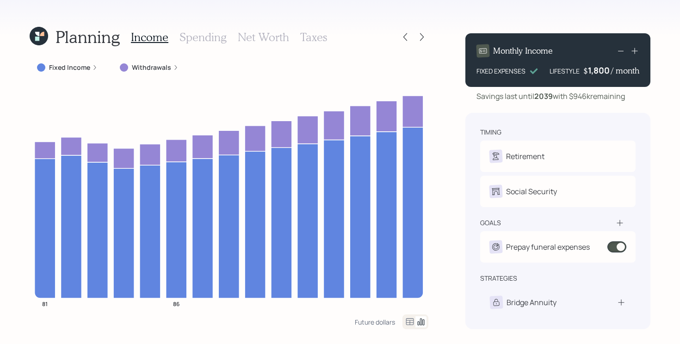  I want to click on div: FIXED EXPENSES, so click(501, 71).